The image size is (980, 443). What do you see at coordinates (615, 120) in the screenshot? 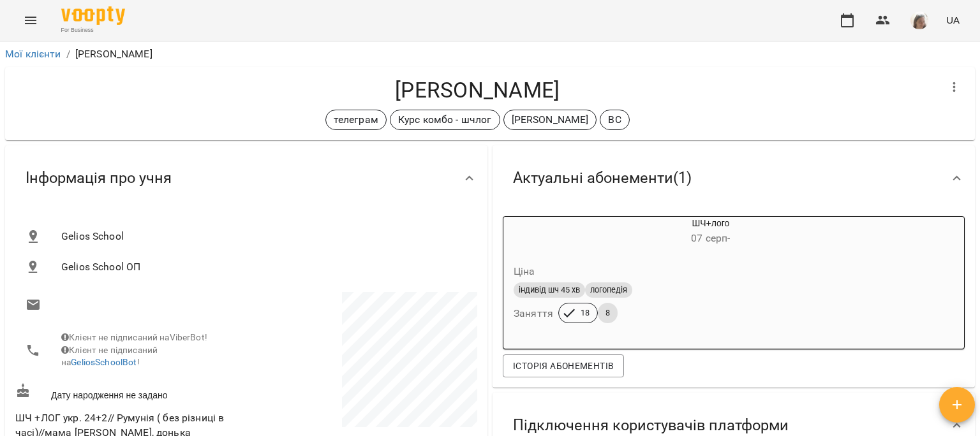
I see `div: ВС` at bounding box center [615, 120].